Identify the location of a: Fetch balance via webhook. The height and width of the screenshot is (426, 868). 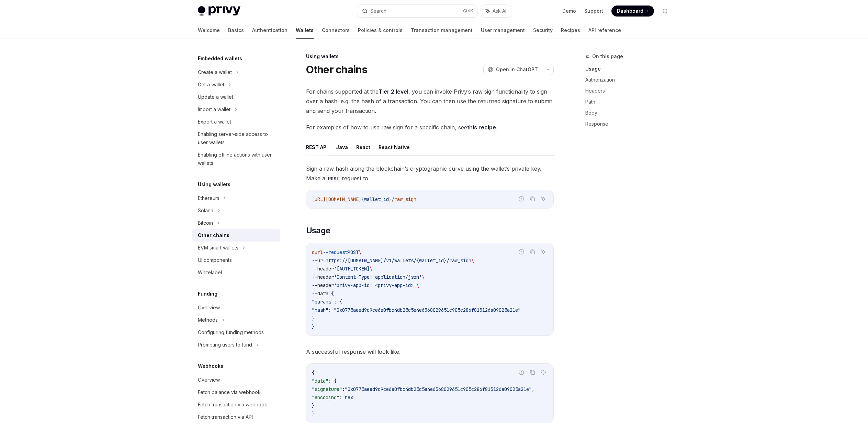
(237, 392).